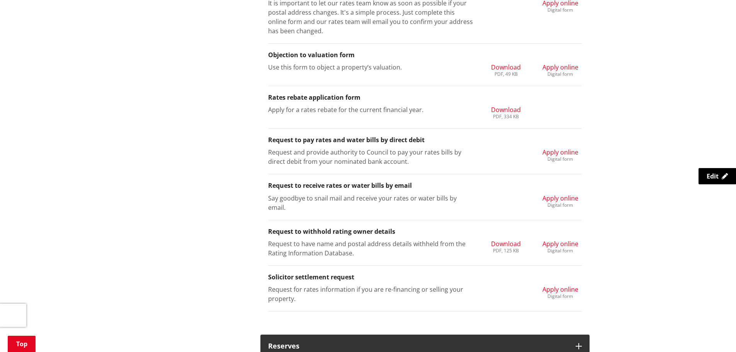 This screenshot has width=736, height=352. I want to click on h3: Objection to valuation form, so click(425, 55).